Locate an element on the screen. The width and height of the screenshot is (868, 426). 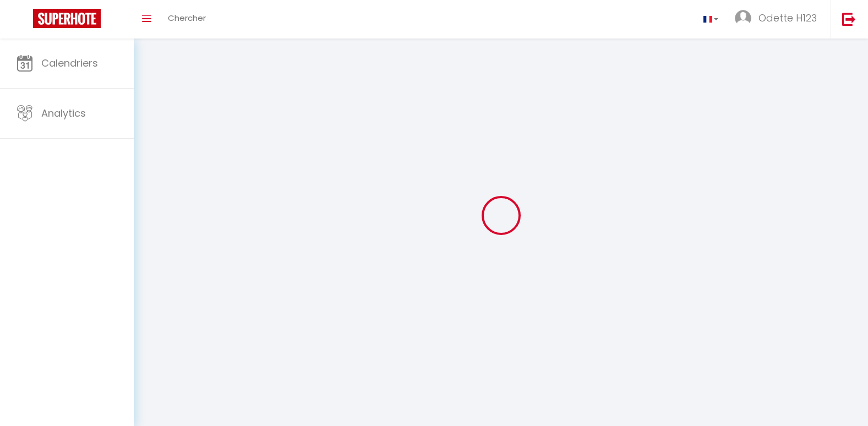
span: Calendriers is located at coordinates (70, 62).